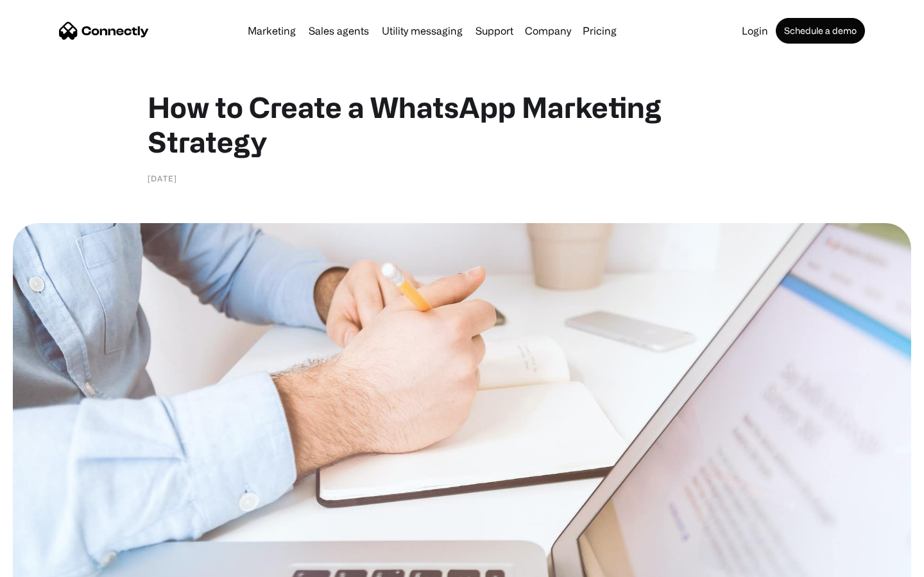 The image size is (924, 577). I want to click on h1: How to Create a WhatsApp Marketing Strategy, so click(462, 124).